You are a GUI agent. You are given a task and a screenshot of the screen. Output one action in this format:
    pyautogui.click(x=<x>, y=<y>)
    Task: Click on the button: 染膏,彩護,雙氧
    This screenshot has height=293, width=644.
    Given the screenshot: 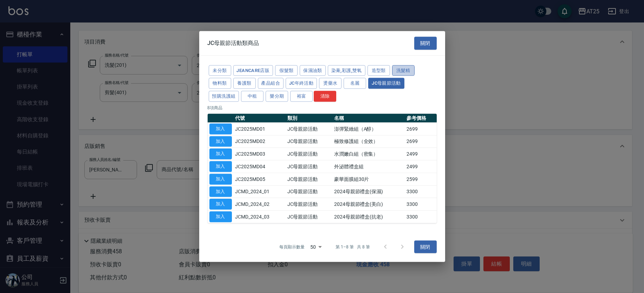 What is the action you would take?
    pyautogui.click(x=347, y=70)
    